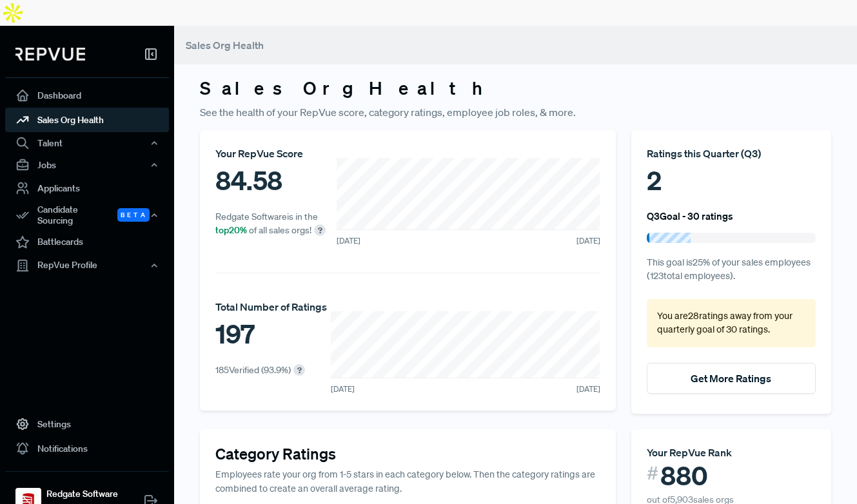 The width and height of the screenshot is (857, 504). Describe the element at coordinates (271, 334) in the screenshot. I see `div: 197` at that location.